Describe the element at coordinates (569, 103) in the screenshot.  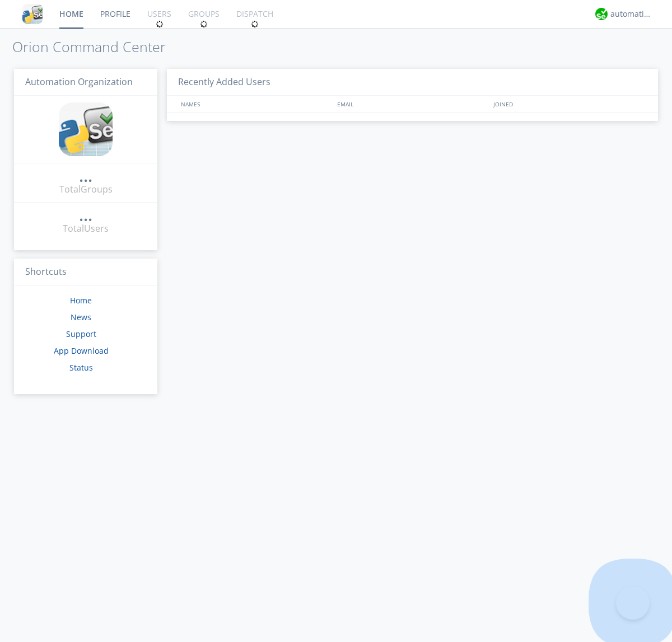
I see `div: JOINED` at that location.